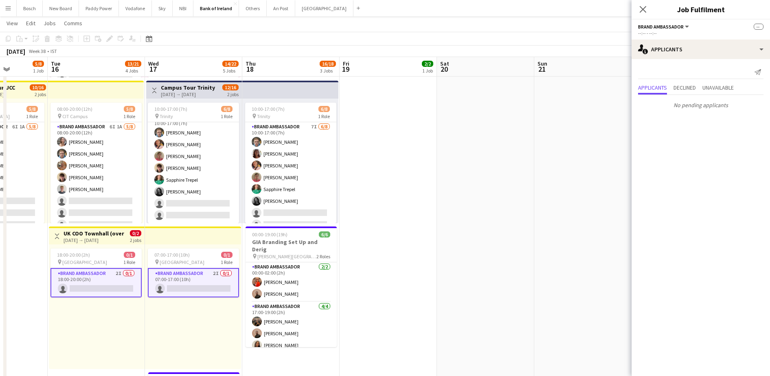 The image size is (770, 376). Describe the element at coordinates (230, 87) in the screenshot. I see `span: 12/16` at that location.